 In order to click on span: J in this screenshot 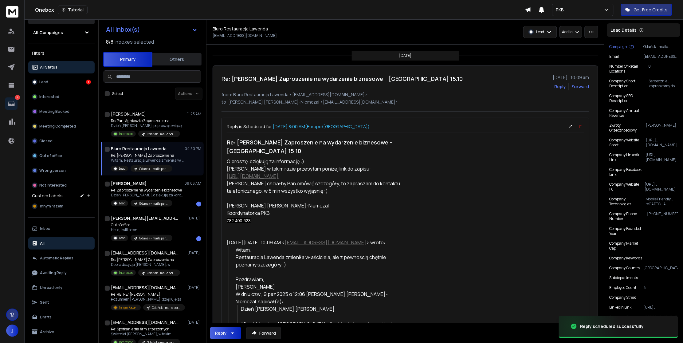, I will do `click(12, 331)`.